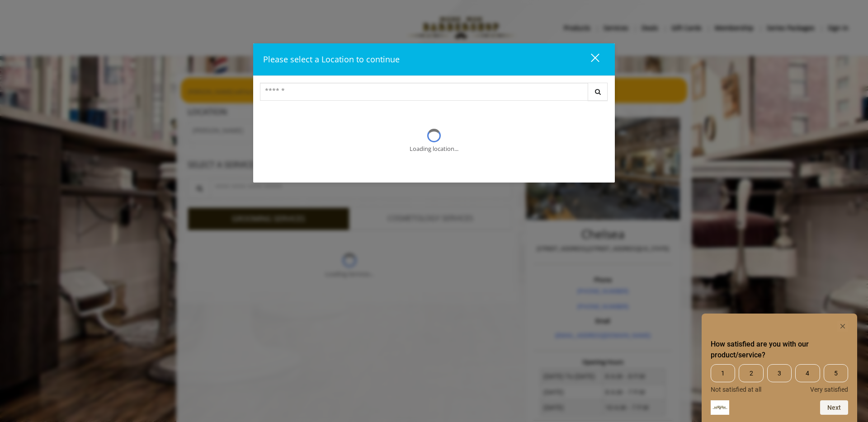 The image size is (868, 422). What do you see at coordinates (834, 408) in the screenshot?
I see `button: Next question` at bounding box center [834, 408].